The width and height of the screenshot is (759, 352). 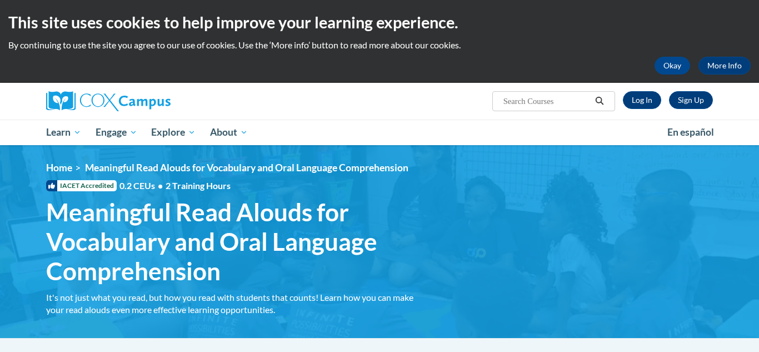 What do you see at coordinates (173, 132) in the screenshot?
I see `a: Explore` at bounding box center [173, 132].